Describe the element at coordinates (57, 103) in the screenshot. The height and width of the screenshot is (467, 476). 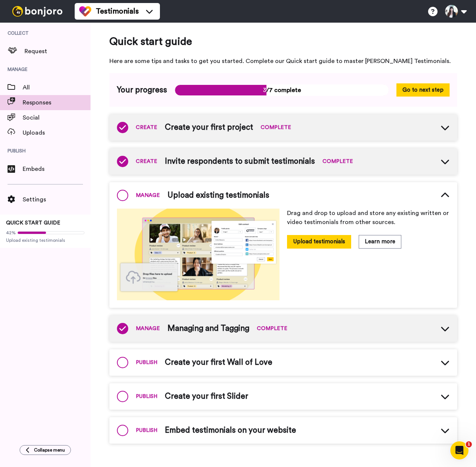
I see `span: Responses` at that location.